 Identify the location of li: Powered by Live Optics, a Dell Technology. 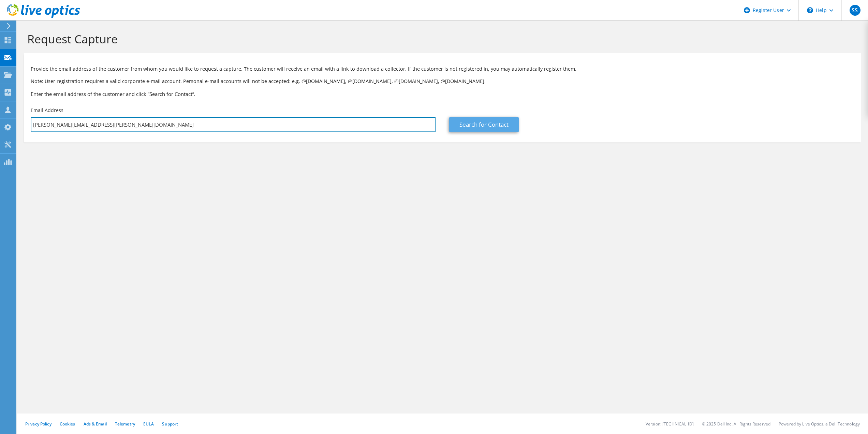
(819, 424).